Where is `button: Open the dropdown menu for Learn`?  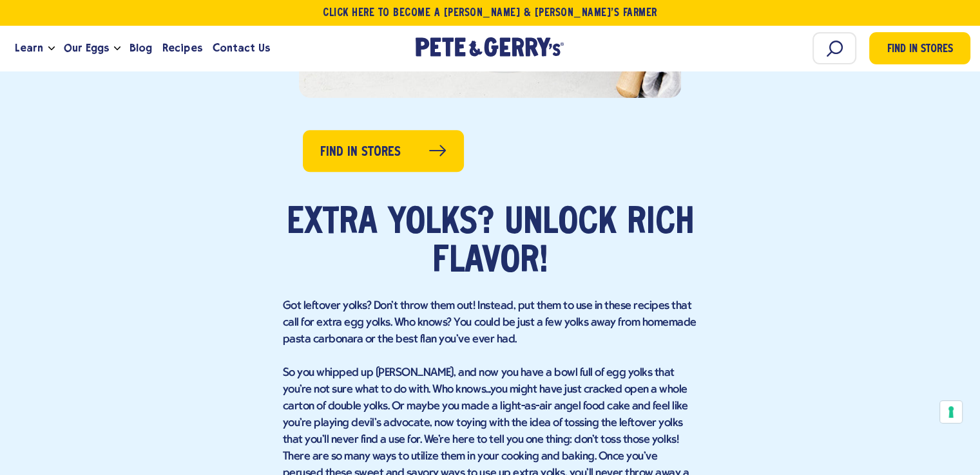
button: Open the dropdown menu for Learn is located at coordinates (52, 49).